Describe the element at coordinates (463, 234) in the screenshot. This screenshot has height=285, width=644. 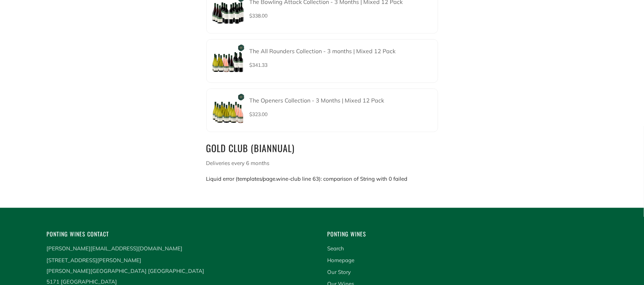
I see `h4: Ponting Wines` at that location.